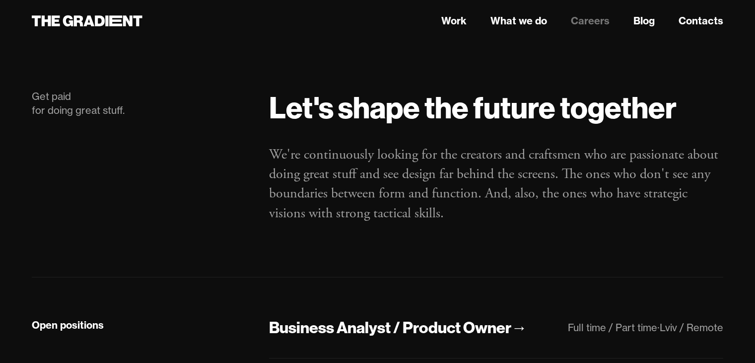  I want to click on div: Get paid for doing great stuff., so click(141, 103).